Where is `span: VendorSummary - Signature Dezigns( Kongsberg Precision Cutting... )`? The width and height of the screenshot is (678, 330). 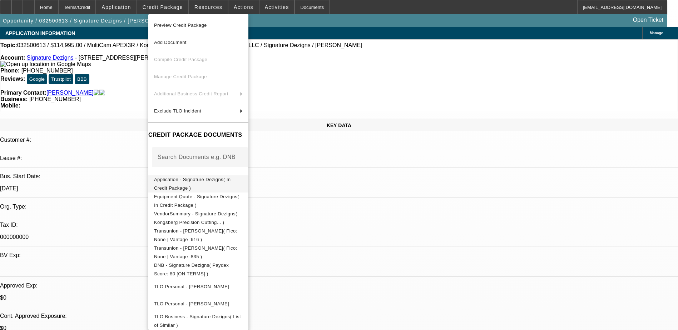
span: VendorSummary - Signature Dezigns( Kongsberg Precision Cutting... ) is located at coordinates (196, 218).